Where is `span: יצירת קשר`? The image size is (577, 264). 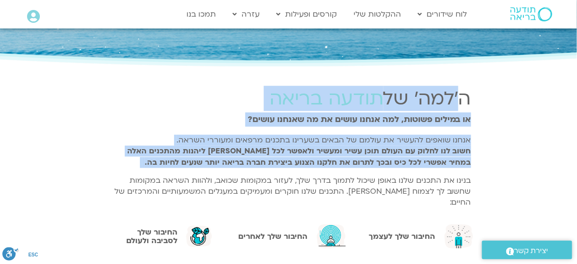 span: יצירת קשר is located at coordinates (531, 250).